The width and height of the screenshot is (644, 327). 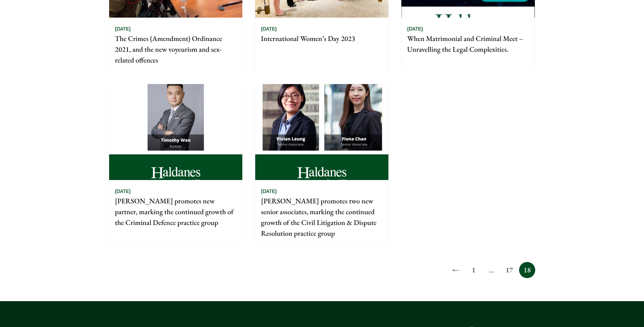 I want to click on a: 1, so click(x=474, y=269).